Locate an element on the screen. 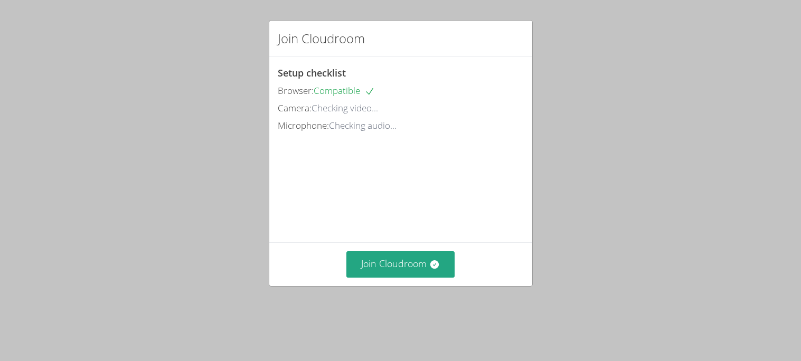 The image size is (801, 361). span: Camera: is located at coordinates (295, 108).